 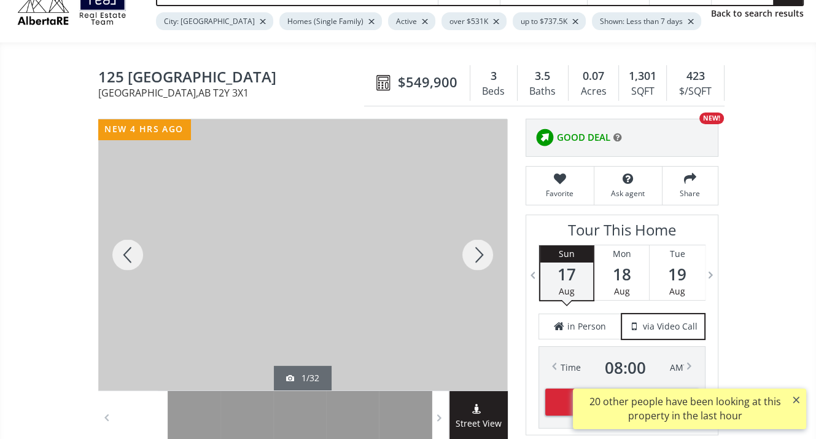 I want to click on span: 125 Bridleglen Manor SW, so click(x=234, y=78).